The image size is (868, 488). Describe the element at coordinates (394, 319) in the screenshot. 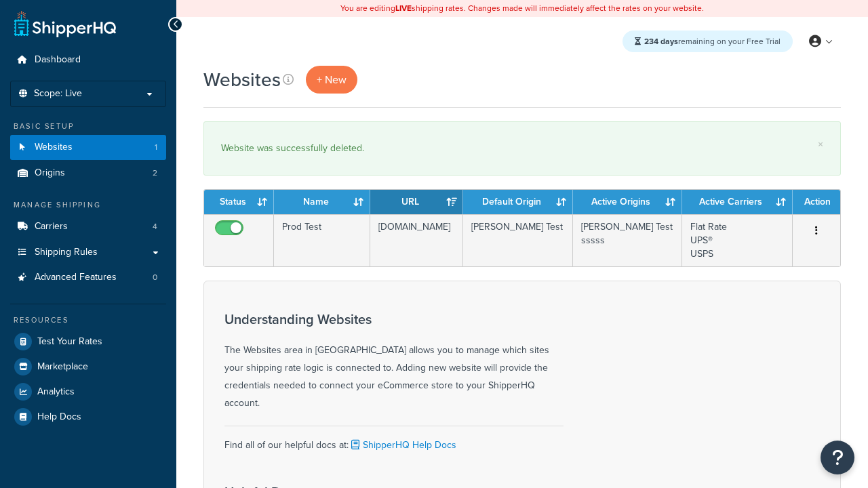

I see `h3: Understanding Websites` at that location.